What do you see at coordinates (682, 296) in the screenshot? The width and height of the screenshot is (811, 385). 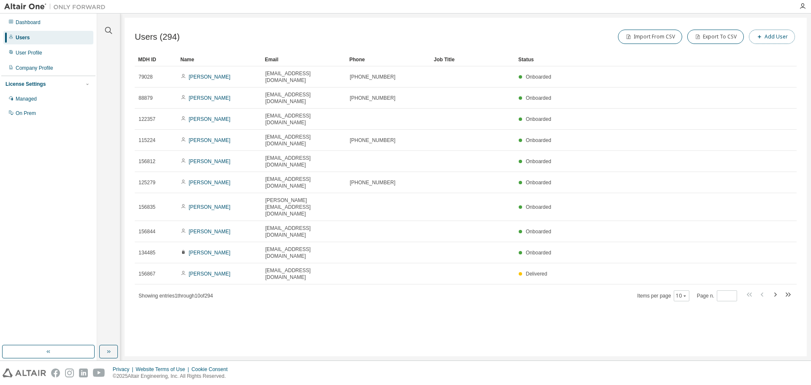 I see `button: 10` at bounding box center [682, 296].